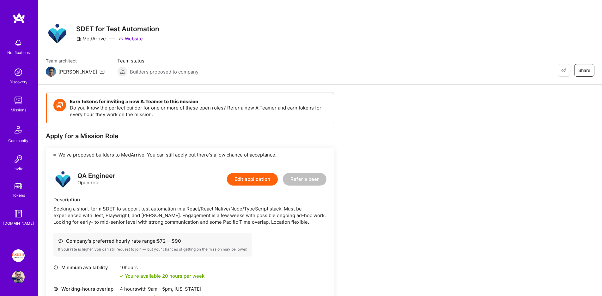  What do you see at coordinates (160, 289) in the screenshot?
I see `span: 9am - 5pm ,` at bounding box center [160, 289].